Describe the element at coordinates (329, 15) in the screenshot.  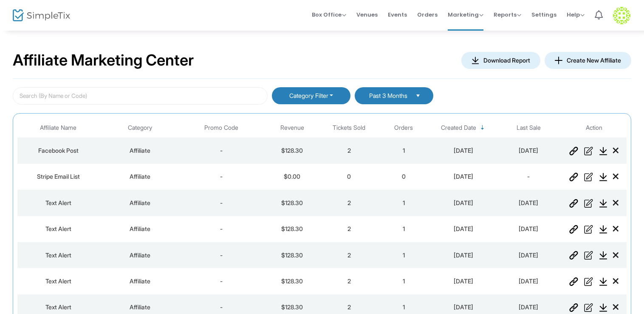
I see `span: Box Office` at that location.